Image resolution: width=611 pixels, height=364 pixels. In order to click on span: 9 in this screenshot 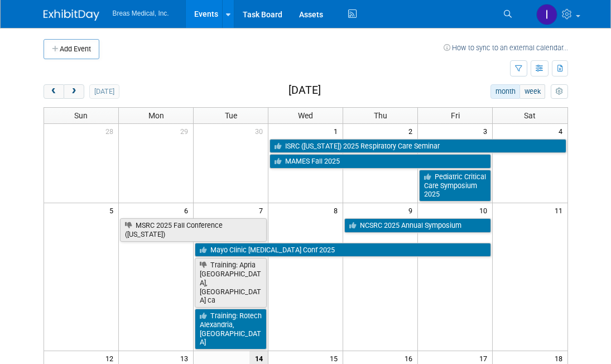, I will do `click(413, 210)`.